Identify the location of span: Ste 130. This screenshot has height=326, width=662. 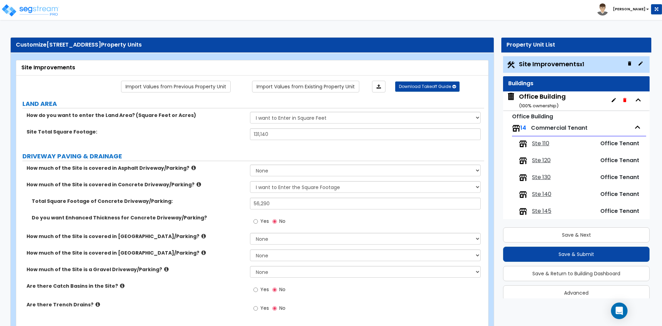
(541, 177).